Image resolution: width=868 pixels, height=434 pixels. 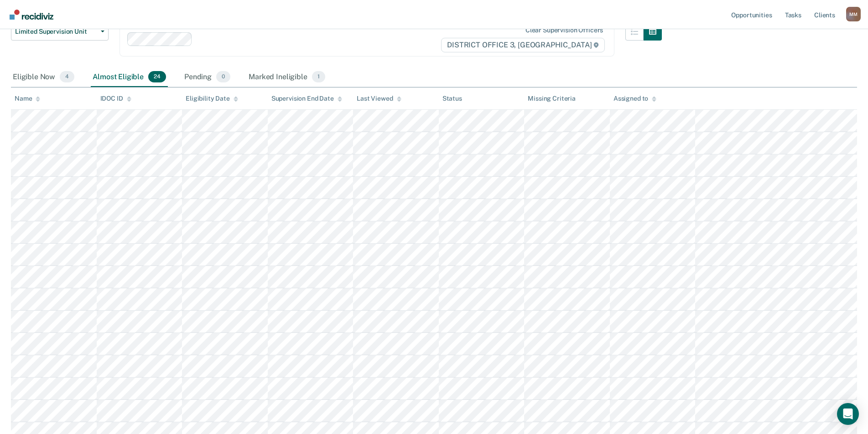 I want to click on div: Open Intercom Messenger, so click(x=848, y=414).